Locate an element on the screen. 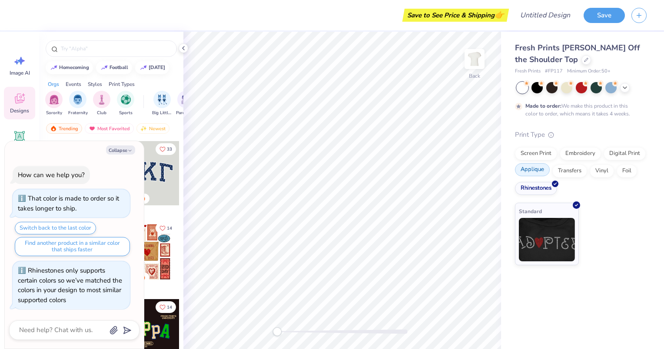 The height and width of the screenshot is (349, 664). div: Print Types is located at coordinates (122, 84).